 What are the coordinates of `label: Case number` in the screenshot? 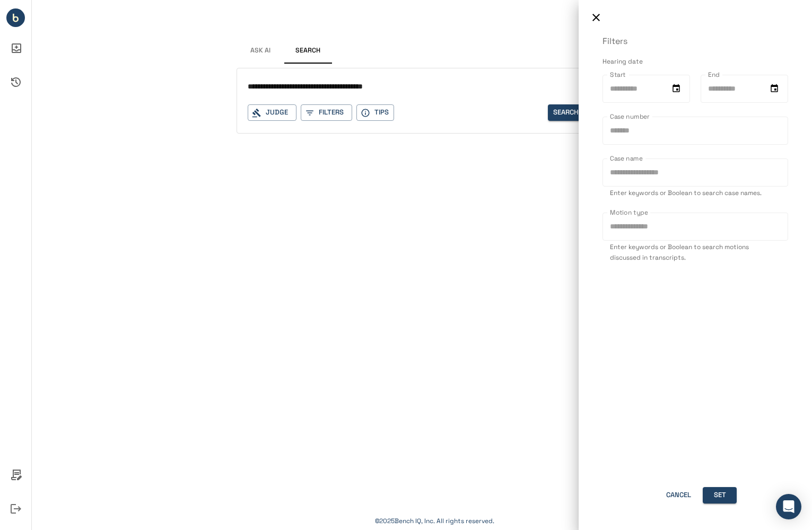 It's located at (630, 116).